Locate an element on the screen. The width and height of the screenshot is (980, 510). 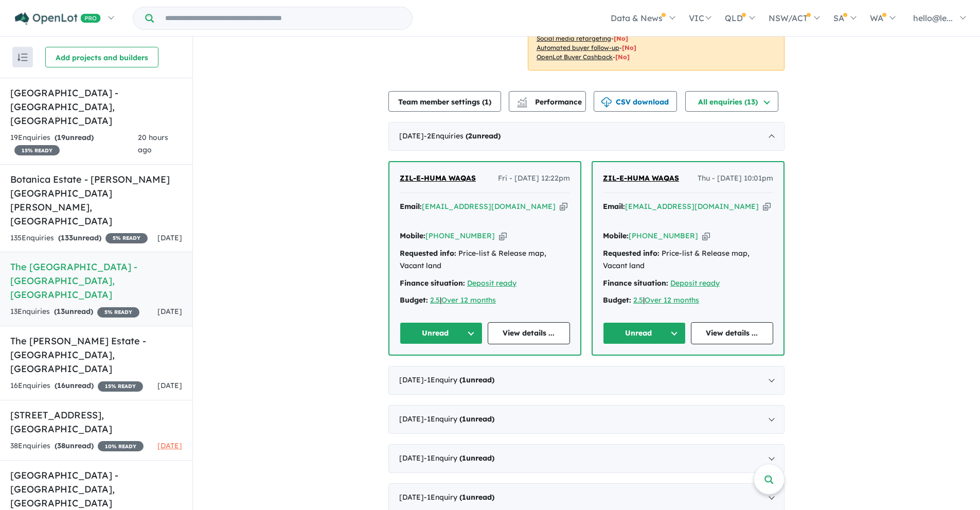
img: bar-chart.svg is located at coordinates (523, 104).